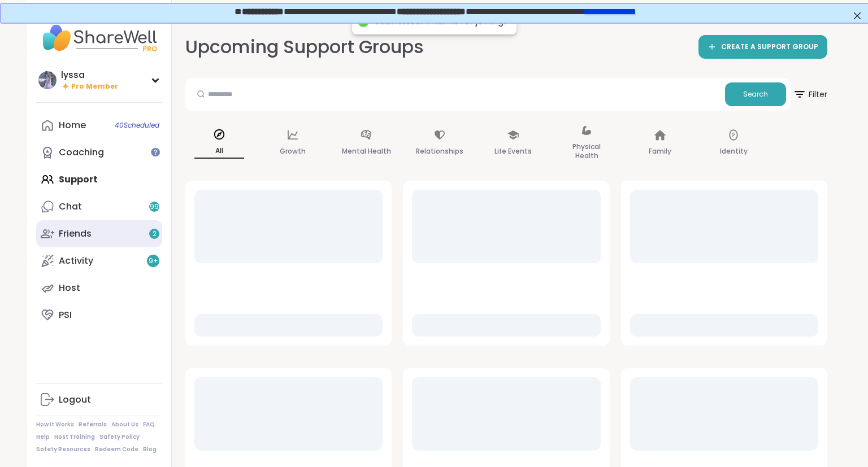  What do you see at coordinates (154, 234) in the screenshot?
I see `span: 2` at bounding box center [154, 234].